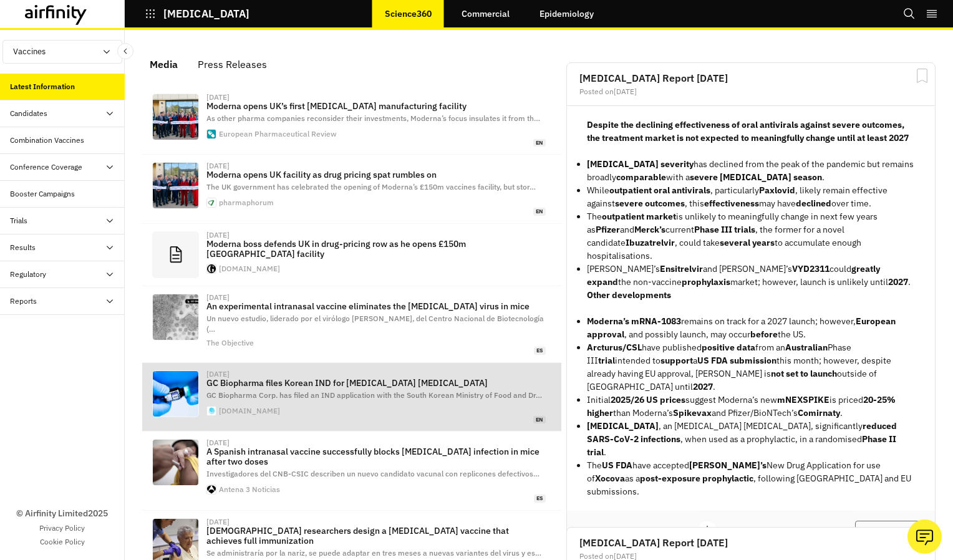 This screenshot has width=953, height=560. I want to click on strong: Pfizer, so click(608, 229).